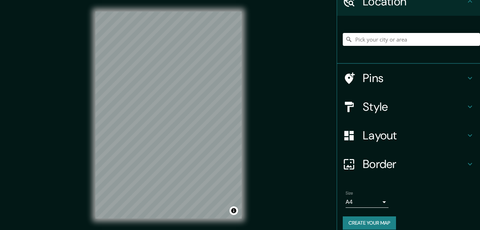 The height and width of the screenshot is (230, 480). I want to click on h4: Pins, so click(415, 78).